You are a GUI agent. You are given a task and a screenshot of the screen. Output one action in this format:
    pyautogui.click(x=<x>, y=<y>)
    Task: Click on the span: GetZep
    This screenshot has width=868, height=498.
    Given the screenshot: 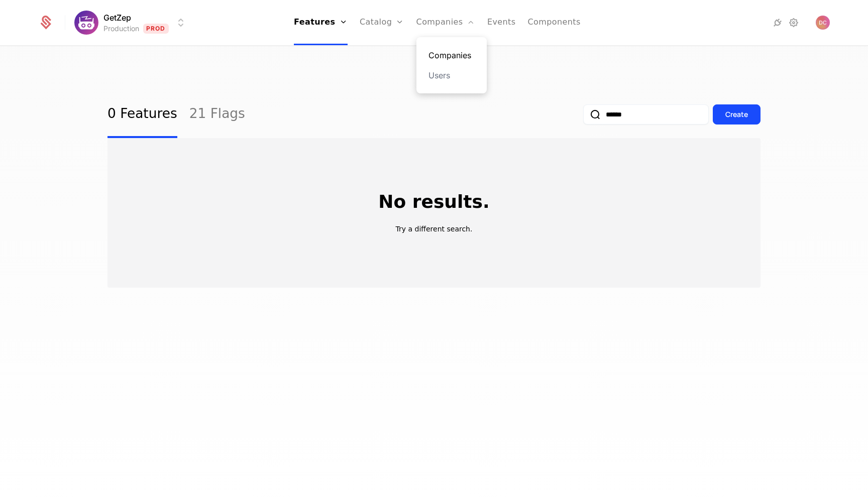 What is the action you would take?
    pyautogui.click(x=117, y=17)
    